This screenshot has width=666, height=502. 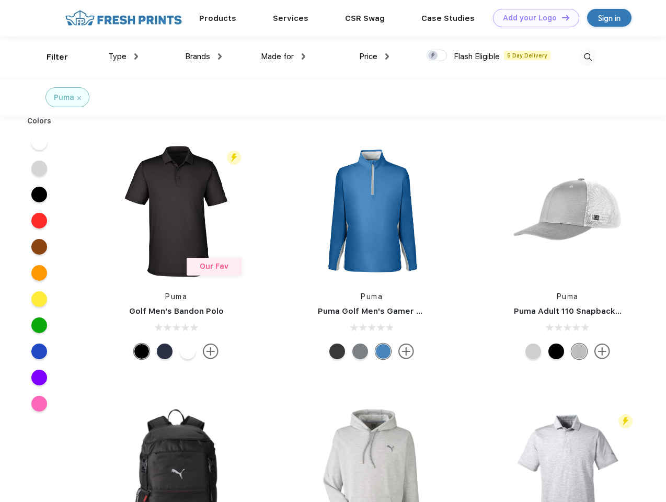 I want to click on div: Add your Logo, so click(x=530, y=18).